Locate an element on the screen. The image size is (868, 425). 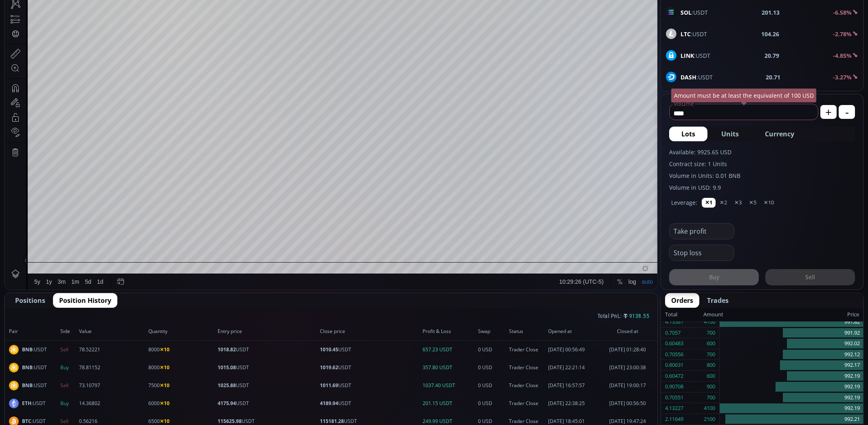
span: Orders is located at coordinates (682, 301).